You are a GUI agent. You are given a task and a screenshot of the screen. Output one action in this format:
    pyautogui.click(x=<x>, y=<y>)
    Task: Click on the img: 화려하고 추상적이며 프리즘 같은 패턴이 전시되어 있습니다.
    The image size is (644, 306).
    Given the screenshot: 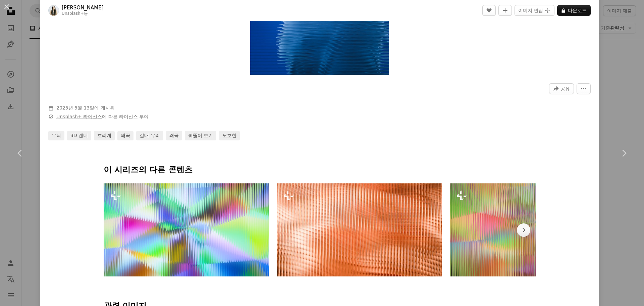 What is the action you would take?
    pyautogui.click(x=186, y=230)
    